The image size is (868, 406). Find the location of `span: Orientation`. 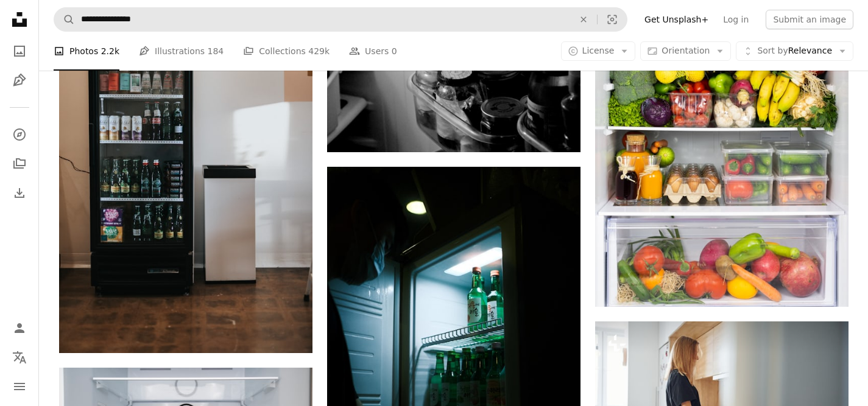

span: Orientation is located at coordinates (685, 50).